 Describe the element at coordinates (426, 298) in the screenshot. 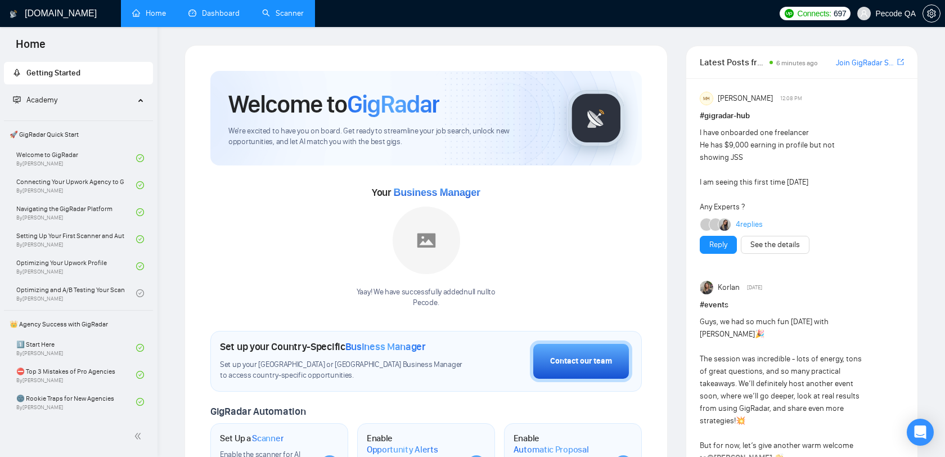

I see `div: Yaay! We have successfully added null null to` at that location.